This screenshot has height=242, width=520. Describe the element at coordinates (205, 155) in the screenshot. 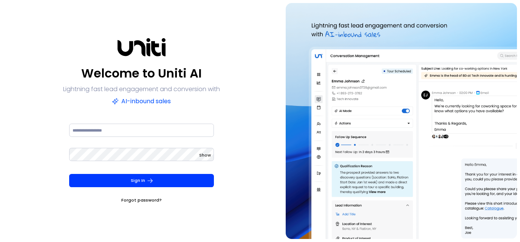

I see `span: Show` at that location.